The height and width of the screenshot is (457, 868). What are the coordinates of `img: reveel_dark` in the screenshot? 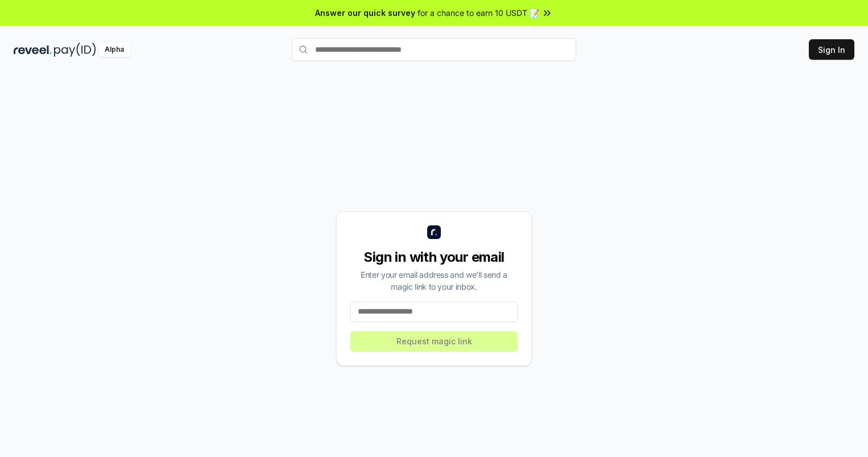 It's located at (33, 50).